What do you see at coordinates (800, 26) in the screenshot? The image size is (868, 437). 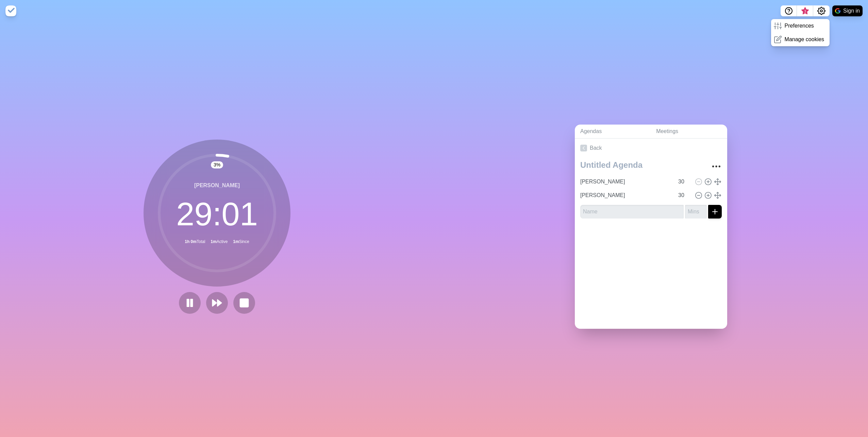 I see `p: Preferences` at bounding box center [800, 26].